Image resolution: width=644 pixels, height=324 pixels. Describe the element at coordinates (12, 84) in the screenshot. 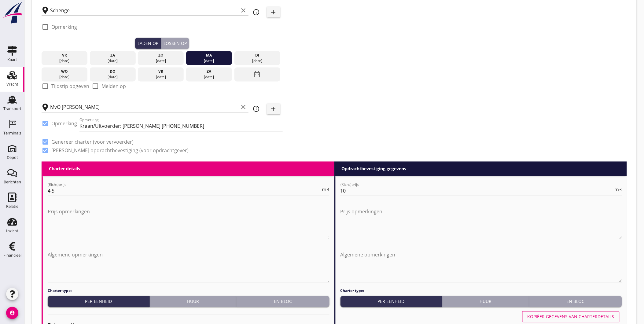

I see `div: Vracht` at that location.